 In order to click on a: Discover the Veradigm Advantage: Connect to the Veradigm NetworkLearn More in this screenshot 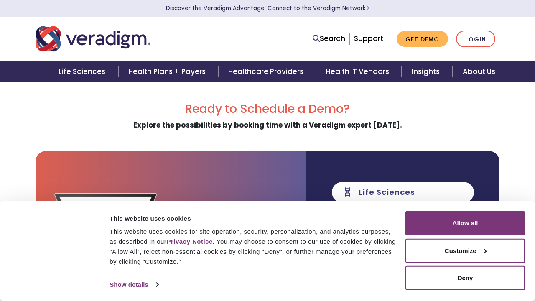, I will do `click(268, 8)`.